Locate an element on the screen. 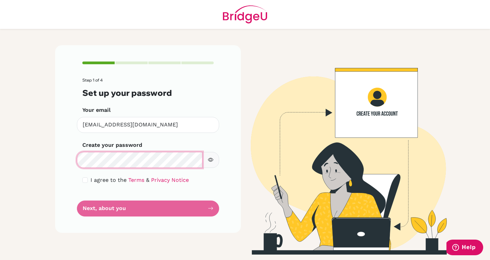 The height and width of the screenshot is (260, 490). input: Insert your email* is located at coordinates (148, 125).